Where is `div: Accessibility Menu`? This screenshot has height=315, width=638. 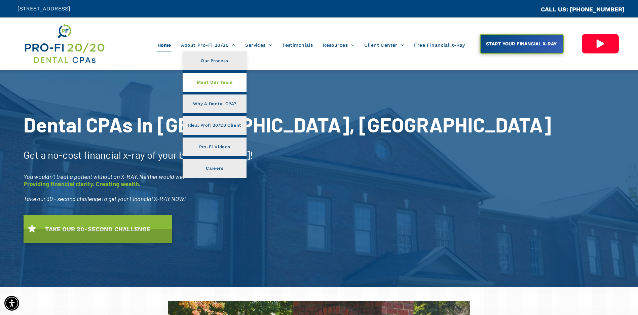 div: Accessibility Menu is located at coordinates (12, 303).